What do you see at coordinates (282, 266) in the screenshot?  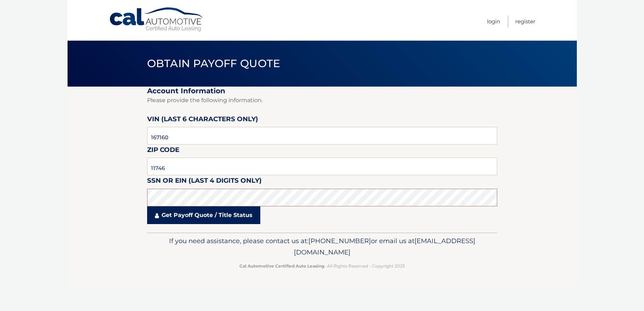 I see `strong: Cal Automotive Certified Auto Leasing` at bounding box center [282, 266].